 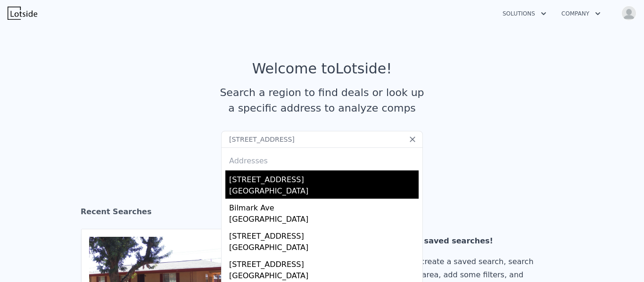 What do you see at coordinates (322, 159) in the screenshot?
I see `div: Addresses` at bounding box center [322, 159].